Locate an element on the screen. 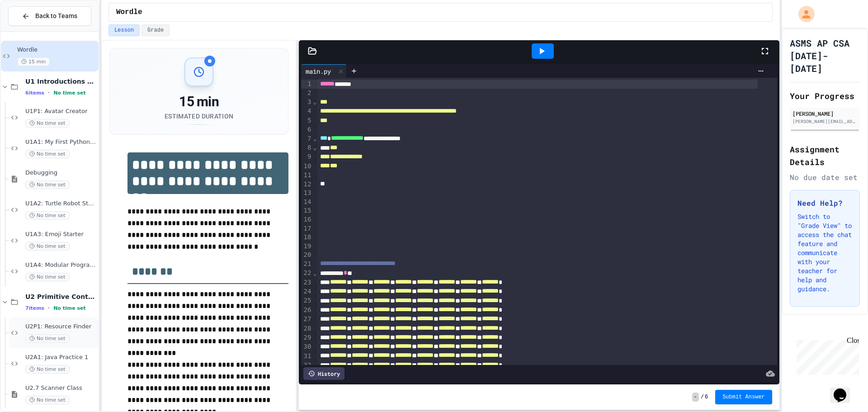  div: 14 is located at coordinates (306, 202).